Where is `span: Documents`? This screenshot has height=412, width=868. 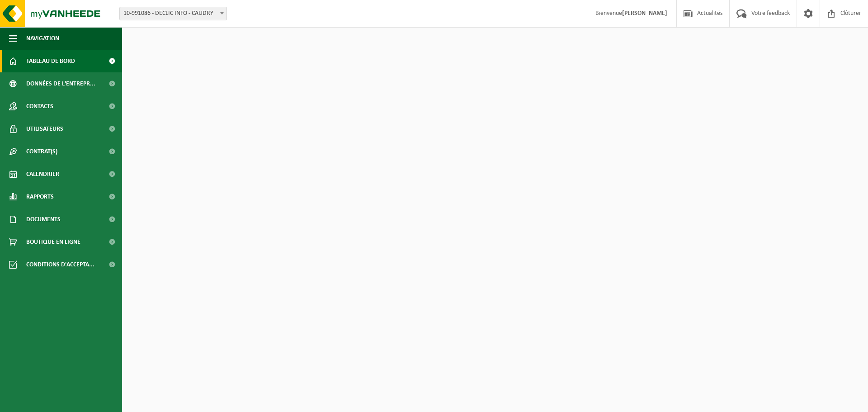 span: Documents is located at coordinates (44, 219).